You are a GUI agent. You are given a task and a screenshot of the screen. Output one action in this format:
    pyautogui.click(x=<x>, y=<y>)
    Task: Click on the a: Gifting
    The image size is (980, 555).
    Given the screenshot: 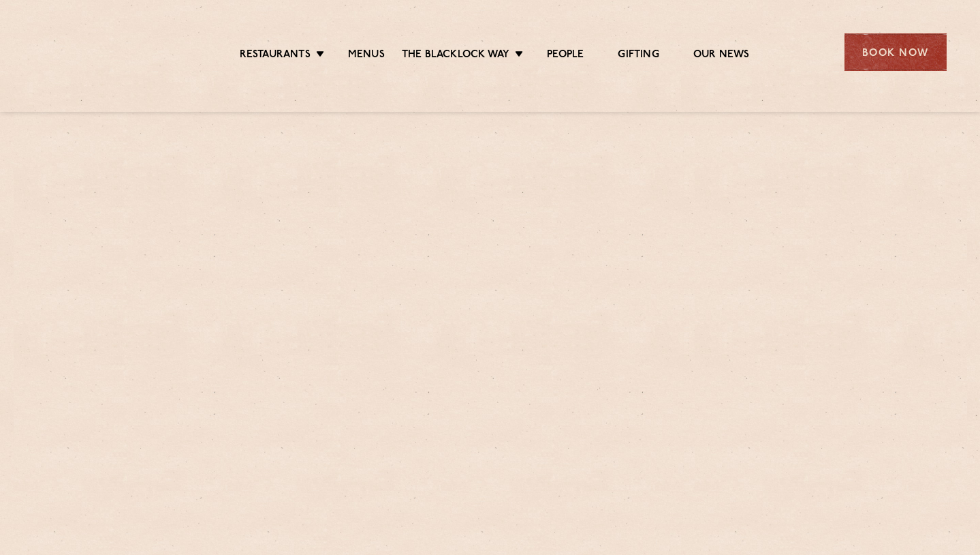 What is the action you would take?
    pyautogui.click(x=638, y=56)
    